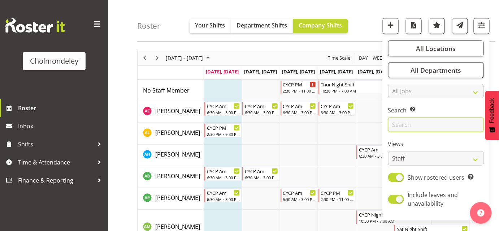  Describe the element at coordinates (61, 108) in the screenshot. I see `span: Roster` at that location.